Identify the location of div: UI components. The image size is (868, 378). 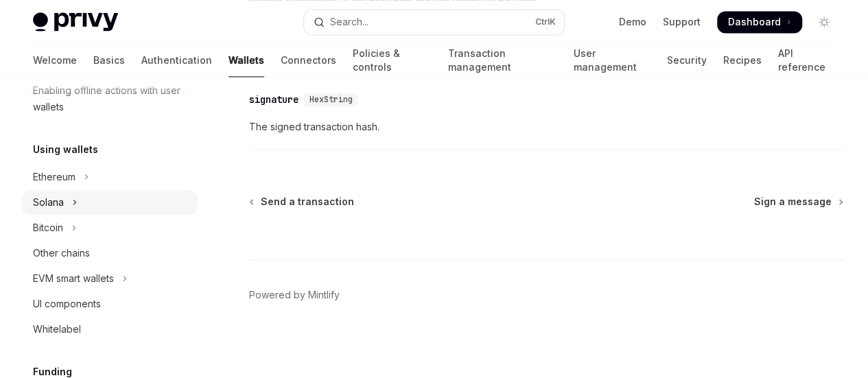
(67, 304).